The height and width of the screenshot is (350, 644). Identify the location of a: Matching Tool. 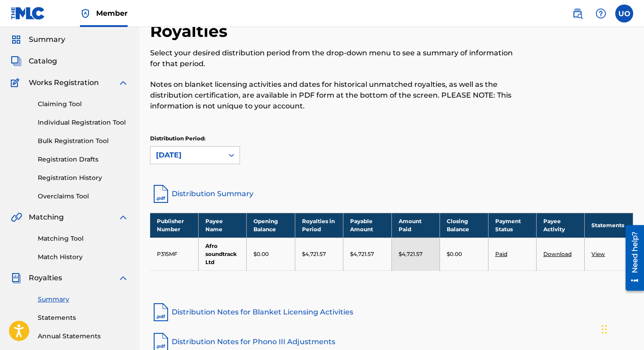
(83, 239).